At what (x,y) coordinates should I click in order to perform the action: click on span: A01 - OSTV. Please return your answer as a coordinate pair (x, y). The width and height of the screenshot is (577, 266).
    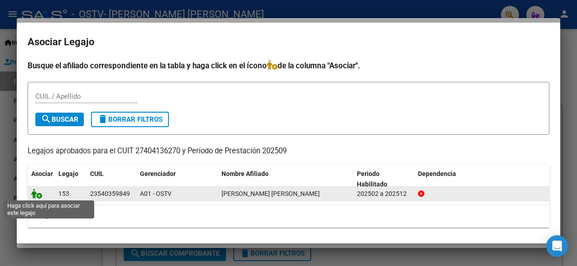
    Looking at the image, I should click on (156, 194).